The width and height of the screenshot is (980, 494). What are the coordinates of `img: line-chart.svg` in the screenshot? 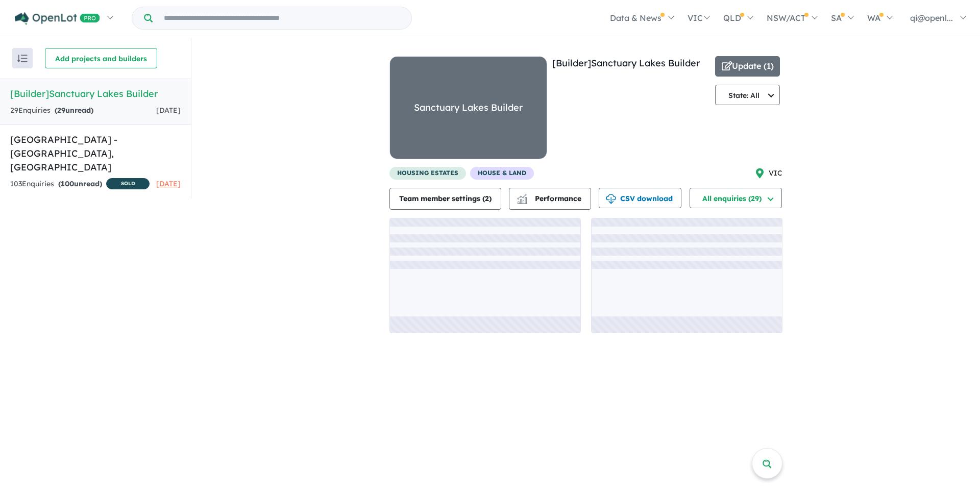 It's located at (521, 197).